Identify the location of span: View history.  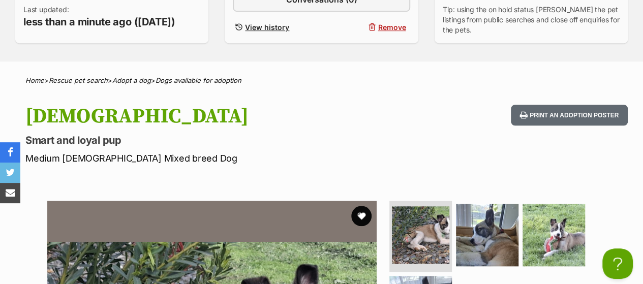
(267, 27).